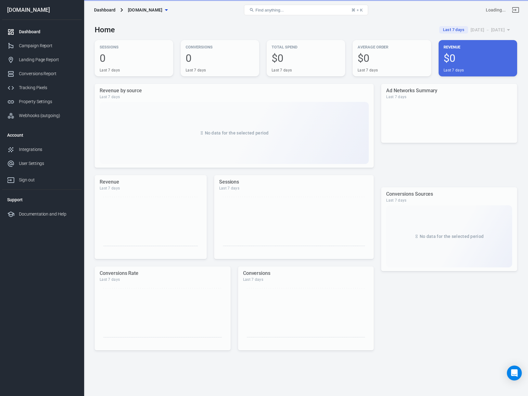 The image size is (528, 396). I want to click on div: Tracking Pixels, so click(48, 88).